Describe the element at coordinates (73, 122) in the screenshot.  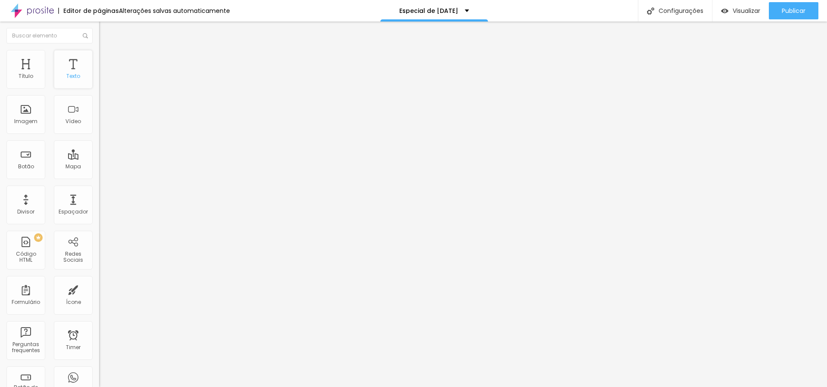
I see `div: Vídeo` at that location.